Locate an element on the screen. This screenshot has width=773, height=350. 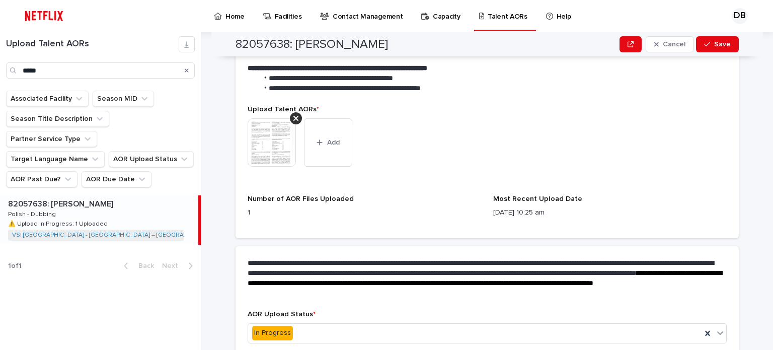
button: Season MID is located at coordinates (123, 99).